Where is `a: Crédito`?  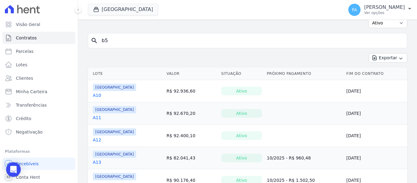
a: Crédito is located at coordinates (39, 119).